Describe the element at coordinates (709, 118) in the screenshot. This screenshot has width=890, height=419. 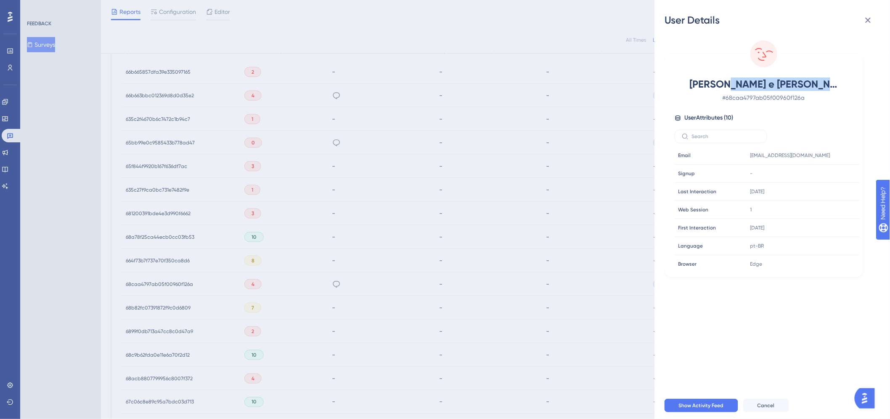
I see `span: User Attributes ( 10 )` at that location.